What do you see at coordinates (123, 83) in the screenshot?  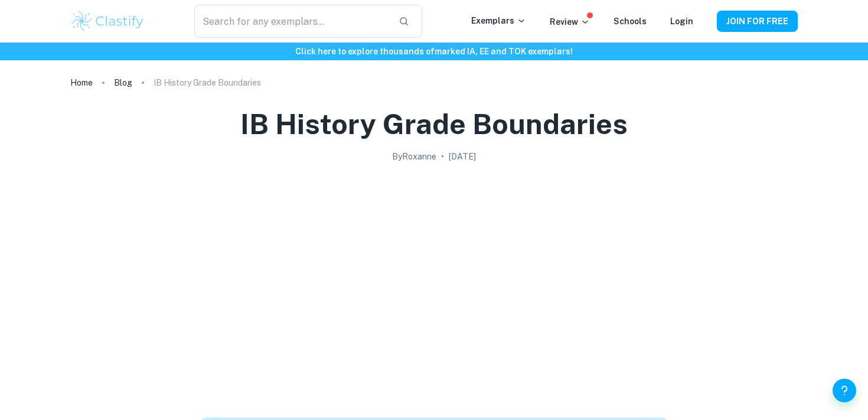 I see `a: Blog` at bounding box center [123, 83].